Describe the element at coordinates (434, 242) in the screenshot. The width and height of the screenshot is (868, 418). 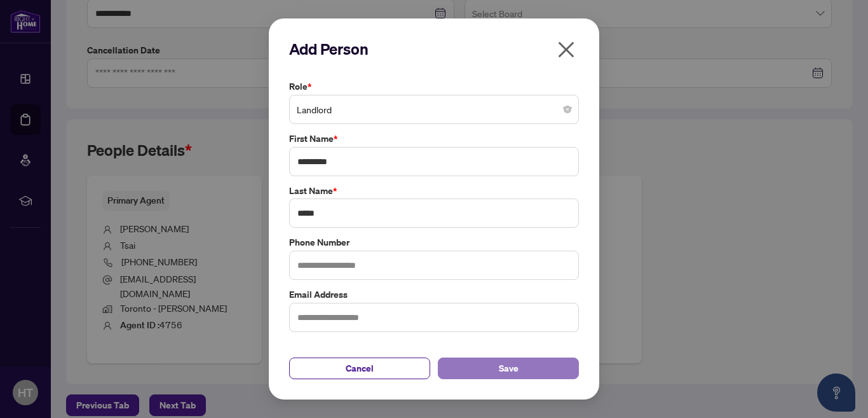
I see `label: Phone Number` at that location.